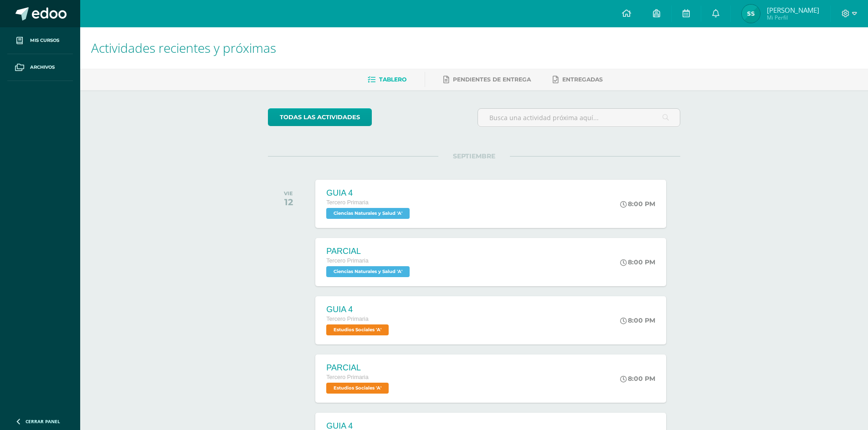 The width and height of the screenshot is (868, 430). Describe the element at coordinates (43, 422) in the screenshot. I see `span: Cerrar panel` at that location.